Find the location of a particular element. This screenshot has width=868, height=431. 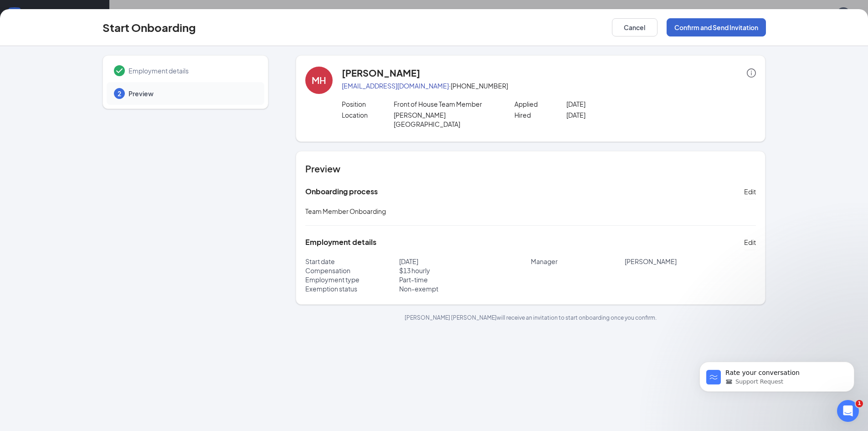

span: 2 is located at coordinates (119, 94).